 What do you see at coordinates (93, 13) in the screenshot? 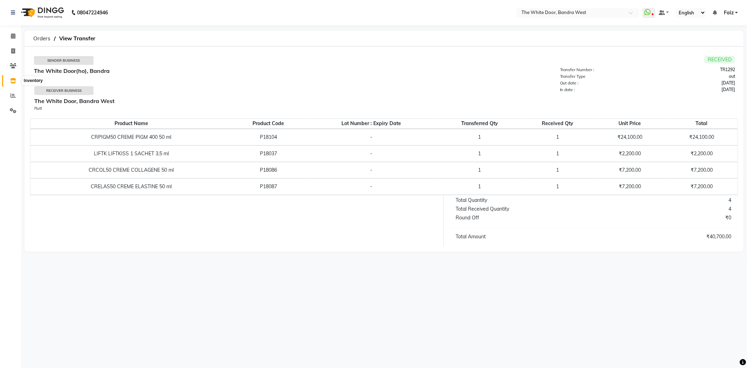
I see `b: 08047224946` at bounding box center [93, 13].